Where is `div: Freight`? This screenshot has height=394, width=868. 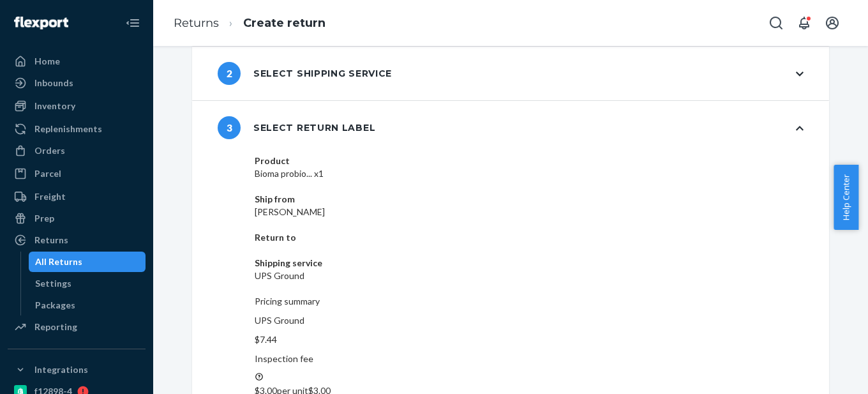
div: Freight is located at coordinates (50, 197).